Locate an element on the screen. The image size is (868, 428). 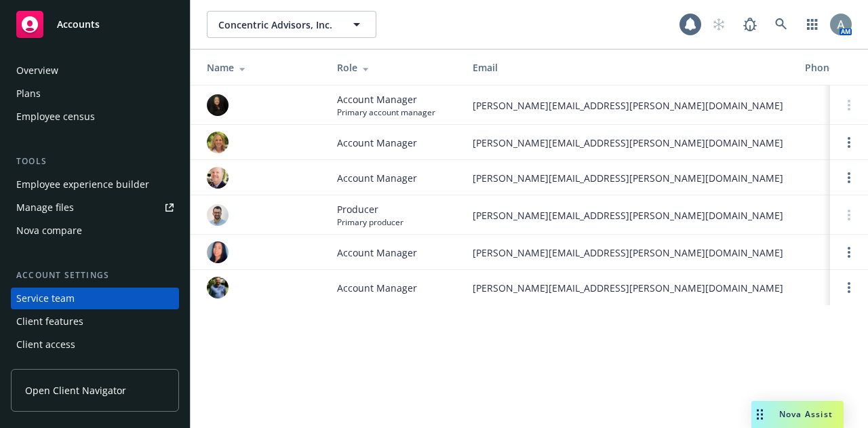
a: Client features is located at coordinates (95, 322).